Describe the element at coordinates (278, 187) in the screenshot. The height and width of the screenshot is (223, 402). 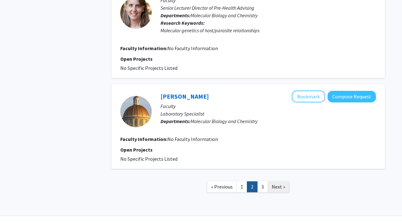
I see `a: Next` at that location.